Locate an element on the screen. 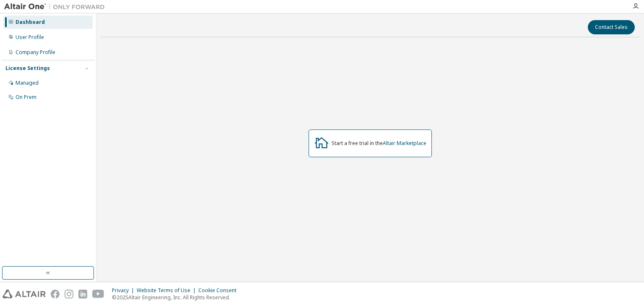  a: Altair Marketplace is located at coordinates (405, 143).